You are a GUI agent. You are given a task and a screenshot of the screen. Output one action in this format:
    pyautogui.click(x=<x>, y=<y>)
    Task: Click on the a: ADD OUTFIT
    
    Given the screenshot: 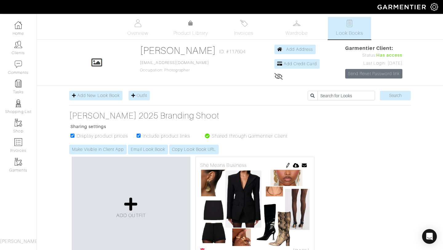 What is the action you would take?
    pyautogui.click(x=131, y=208)
    